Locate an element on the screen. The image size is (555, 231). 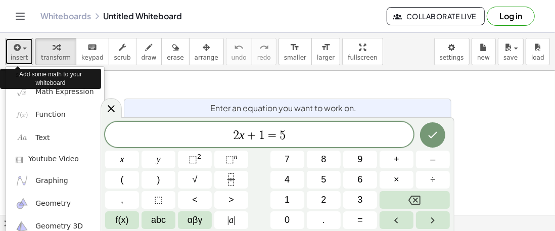
button: Alphabet is located at coordinates (158, 220).